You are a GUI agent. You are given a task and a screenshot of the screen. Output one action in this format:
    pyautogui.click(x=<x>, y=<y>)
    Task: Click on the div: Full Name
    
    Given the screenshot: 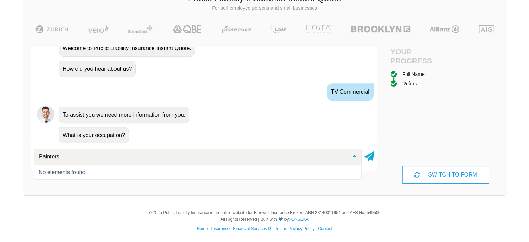 What is the action you would take?
    pyautogui.click(x=414, y=74)
    